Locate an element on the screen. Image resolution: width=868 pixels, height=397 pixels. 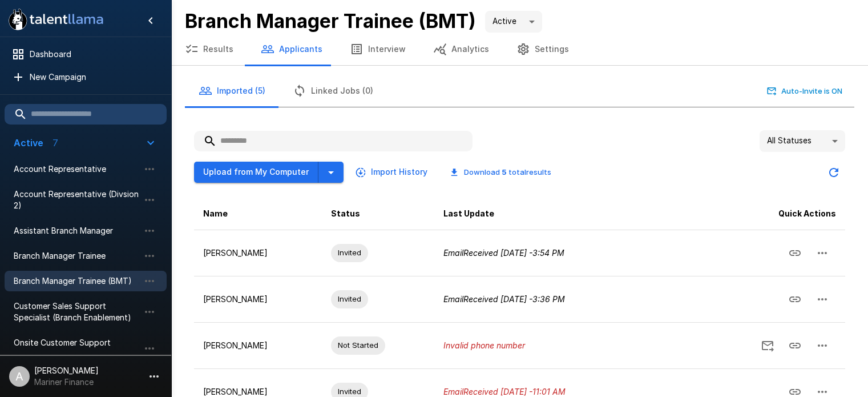
button: Applicants is located at coordinates (291, 49).